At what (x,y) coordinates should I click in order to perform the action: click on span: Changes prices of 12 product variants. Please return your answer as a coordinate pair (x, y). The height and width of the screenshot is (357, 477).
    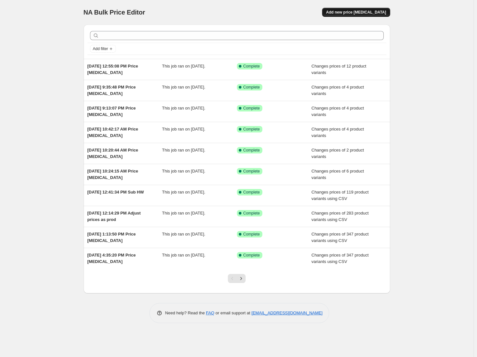
    Looking at the image, I should click on (339, 69).